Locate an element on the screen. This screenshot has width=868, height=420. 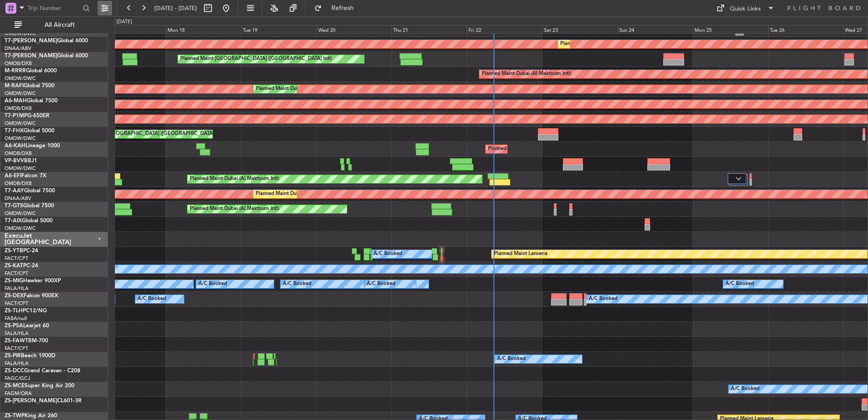
span: T7-P1MP is located at coordinates (16, 116).